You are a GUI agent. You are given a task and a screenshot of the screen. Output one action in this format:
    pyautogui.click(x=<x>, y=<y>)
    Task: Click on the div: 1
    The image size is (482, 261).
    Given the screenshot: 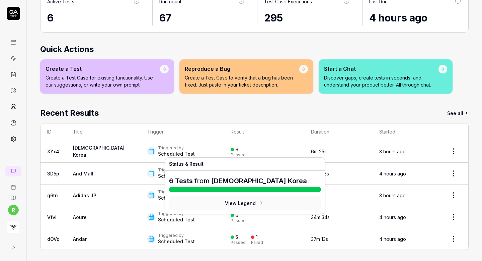 What is the action you would take?
    pyautogui.click(x=257, y=237)
    